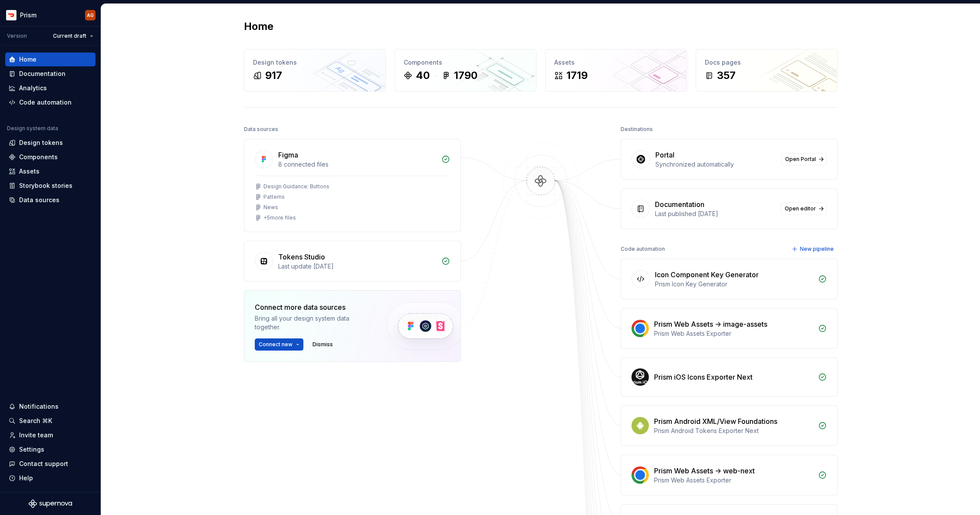  I want to click on div: Prism Android Tokens Exporter Next, so click(734, 431).